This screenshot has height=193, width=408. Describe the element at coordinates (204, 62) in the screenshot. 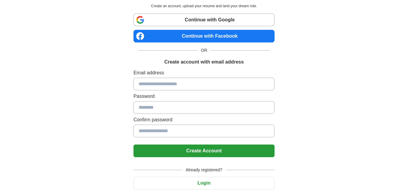

I see `h1: Create account with email address` at that location.